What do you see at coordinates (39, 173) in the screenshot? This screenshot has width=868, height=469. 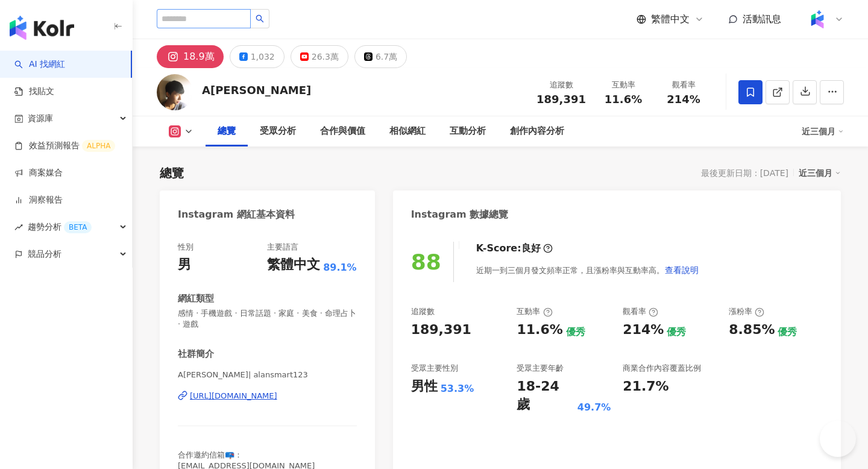 I see `a: 商案媒合` at bounding box center [39, 173].